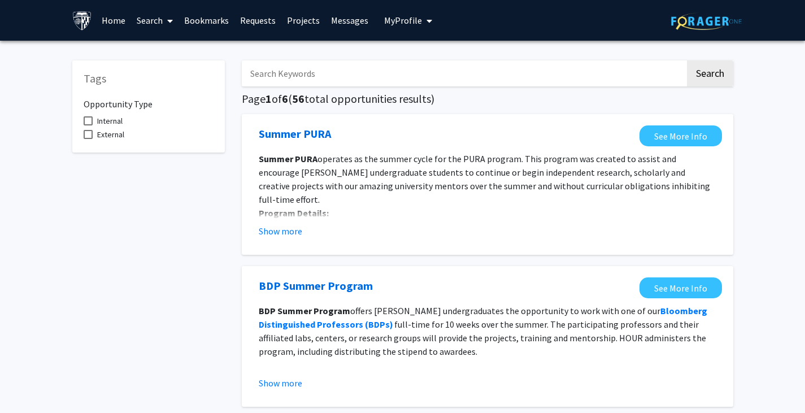  What do you see at coordinates (303, 20) in the screenshot?
I see `a: Projects` at bounding box center [303, 20].